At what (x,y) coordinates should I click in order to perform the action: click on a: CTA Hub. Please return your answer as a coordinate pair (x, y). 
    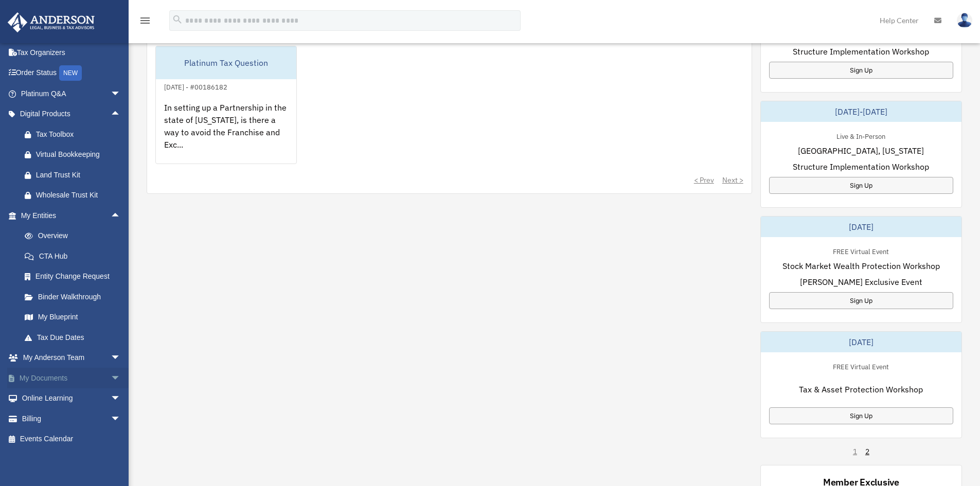
    Looking at the image, I should click on (75, 256).